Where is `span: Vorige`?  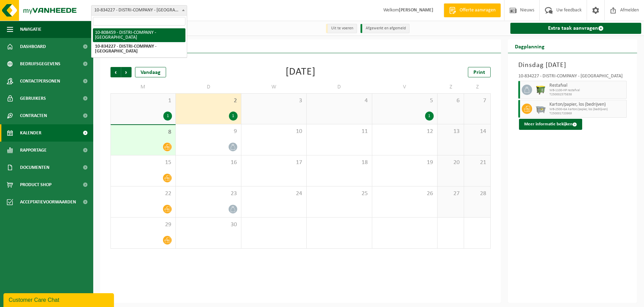 span: Vorige is located at coordinates (116, 72).